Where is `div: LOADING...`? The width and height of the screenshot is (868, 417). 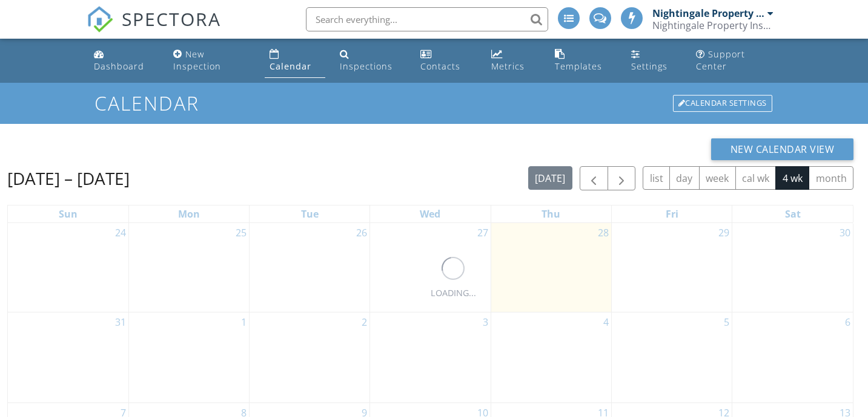 div: LOADING... is located at coordinates (453, 294).